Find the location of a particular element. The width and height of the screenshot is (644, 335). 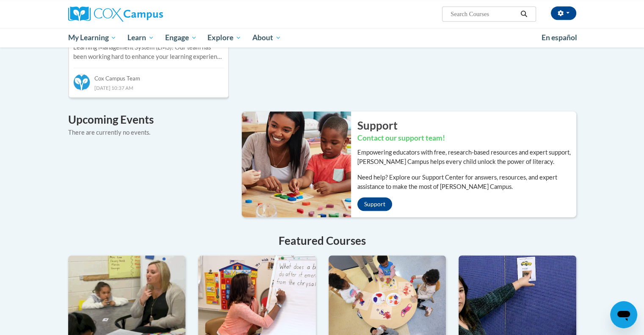

a: Cox Campus is located at coordinates (149, 14).